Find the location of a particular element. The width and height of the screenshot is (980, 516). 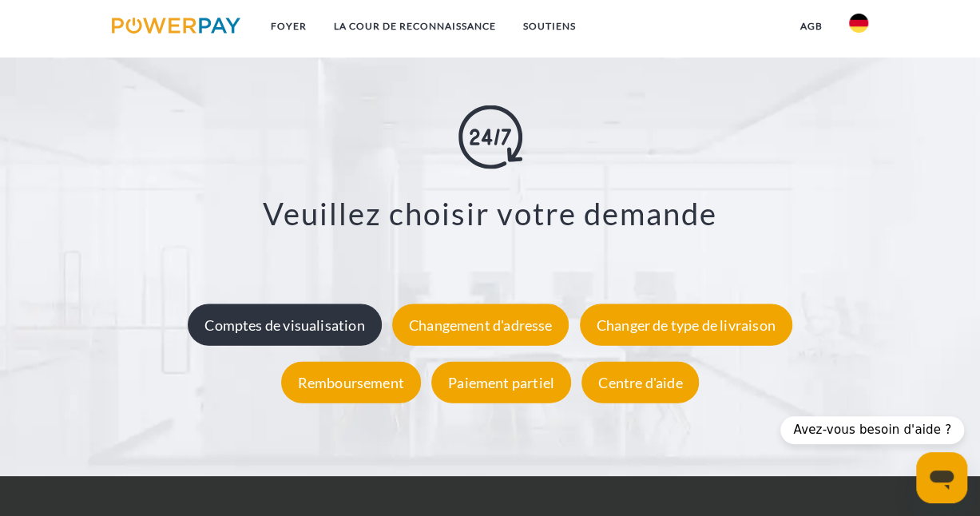

img: logo-powerpay.svg is located at coordinates (175, 26).